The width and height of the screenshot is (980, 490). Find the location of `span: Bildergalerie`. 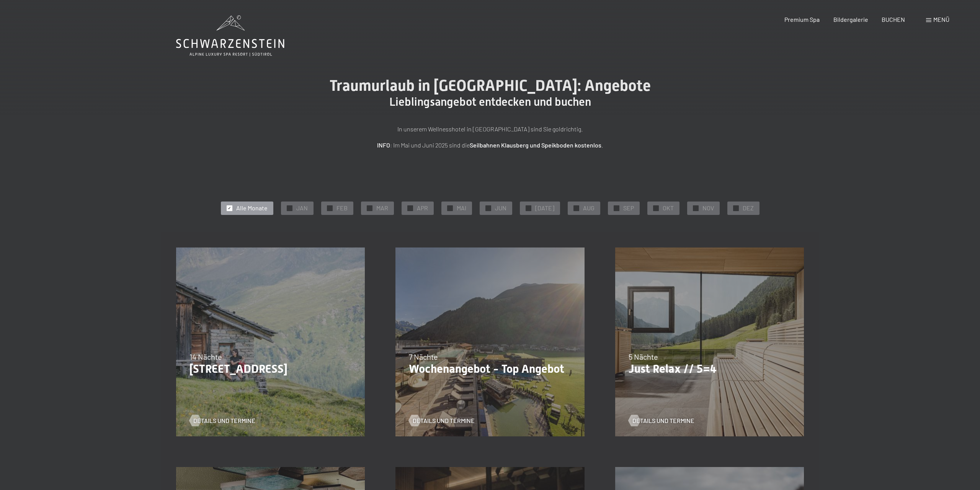

span: Bildergalerie is located at coordinates (851, 19).